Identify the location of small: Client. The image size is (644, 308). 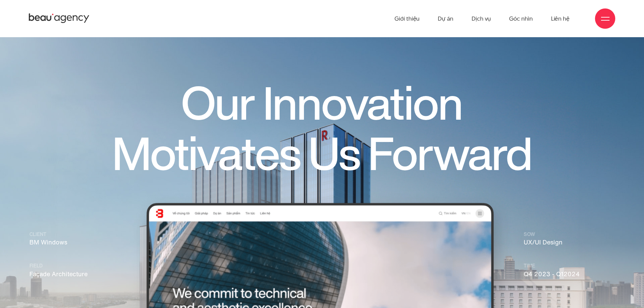
(74, 235).